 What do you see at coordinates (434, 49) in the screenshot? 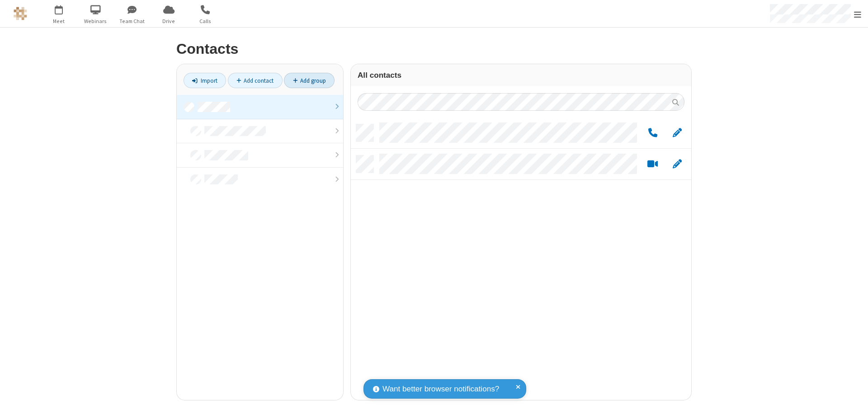
I see `h2: Contacts` at bounding box center [434, 49].